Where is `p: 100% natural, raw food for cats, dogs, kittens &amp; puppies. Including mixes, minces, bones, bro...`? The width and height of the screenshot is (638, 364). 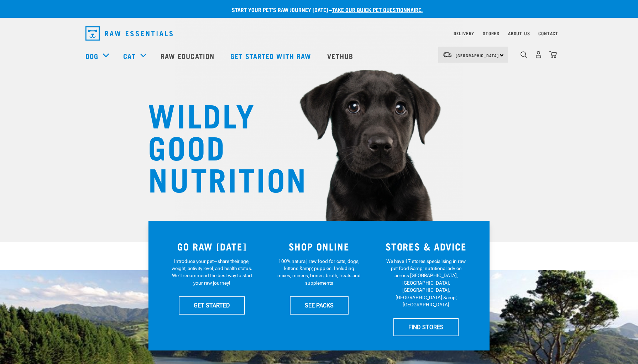 p: 100% natural, raw food for cats, dogs, kittens &amp; puppies. Including mixes, minces, bones, bro... is located at coordinates (319, 272).